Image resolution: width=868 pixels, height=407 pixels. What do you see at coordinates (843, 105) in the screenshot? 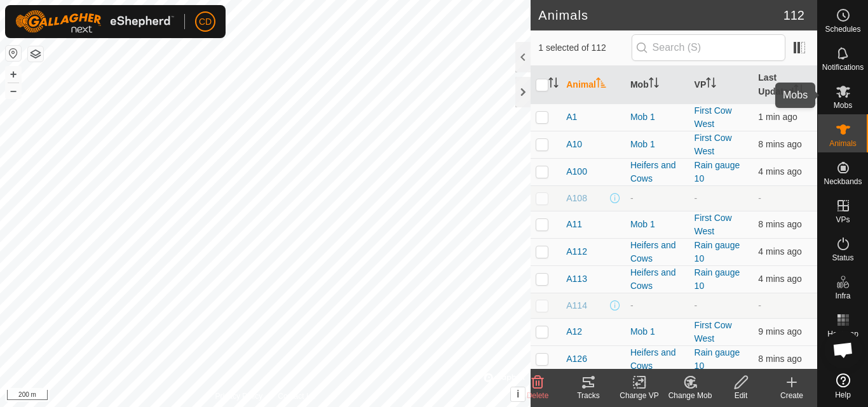
I see `span: Mobs` at bounding box center [843, 105].